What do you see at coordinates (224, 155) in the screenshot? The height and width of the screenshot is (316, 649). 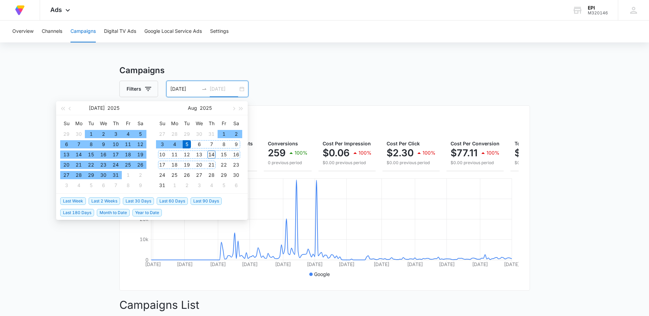 I see `div: 15` at bounding box center [224, 155].